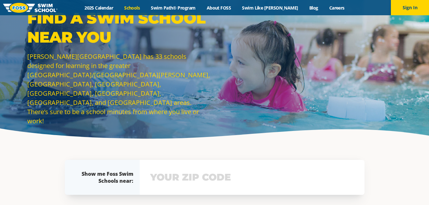 Image resolution: width=429 pixels, height=205 pixels. What do you see at coordinates (252, 177) in the screenshot?
I see `input: YOUR ZIP CODE` at bounding box center [252, 177].